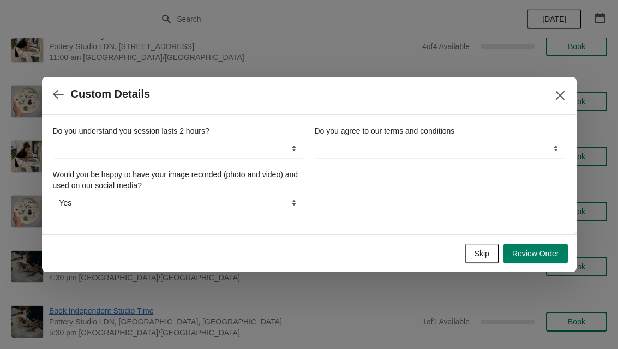 The height and width of the screenshot is (349, 618). Describe the element at coordinates (131, 131) in the screenshot. I see `label: Do you understand you session lasts 2 hours?` at that location.